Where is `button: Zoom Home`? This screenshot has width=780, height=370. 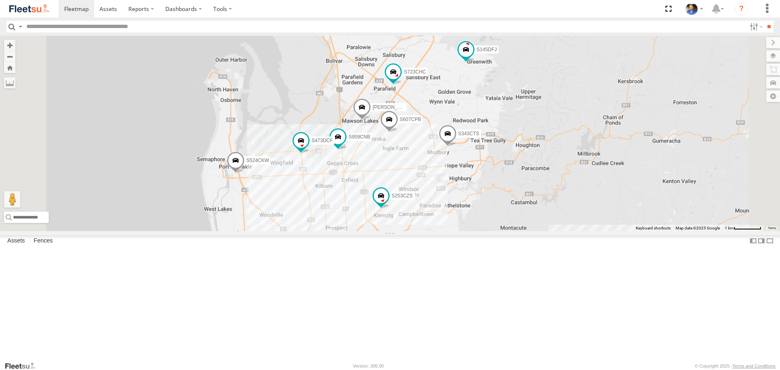 button: Zoom Home is located at coordinates (10, 67).